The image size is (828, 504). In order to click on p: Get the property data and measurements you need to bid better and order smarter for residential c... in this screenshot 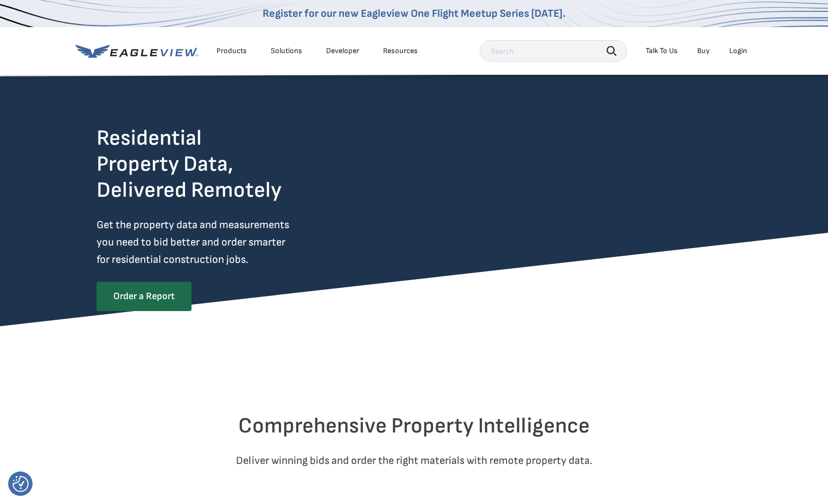, I will do `click(216, 242)`.